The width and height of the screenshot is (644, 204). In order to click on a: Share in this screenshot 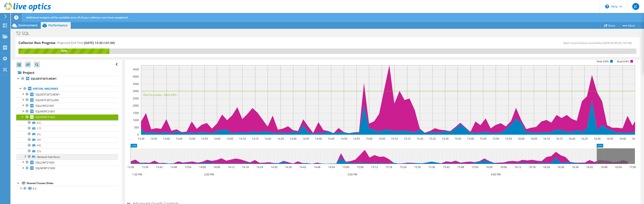, I will do `click(610, 25)`.